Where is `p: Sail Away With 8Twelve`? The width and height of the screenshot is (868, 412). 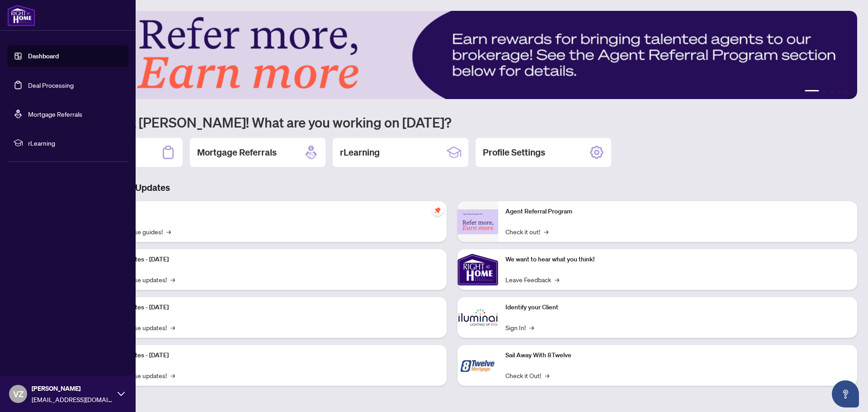 p: Sail Away With 8Twelve is located at coordinates (677, 355).